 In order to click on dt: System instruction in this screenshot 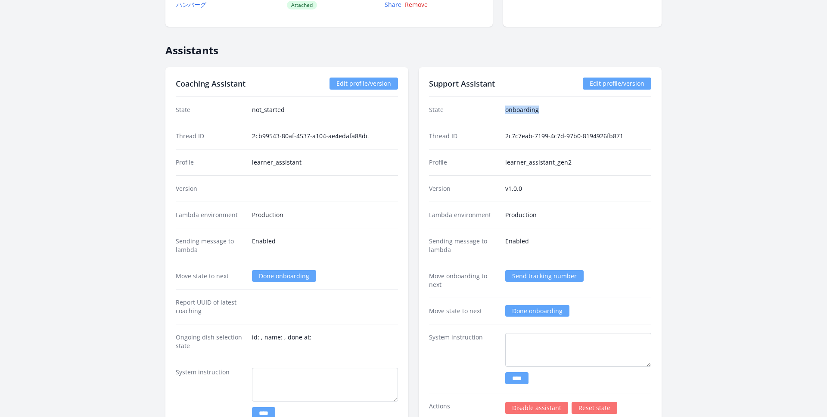, I will do `click(464, 358)`.